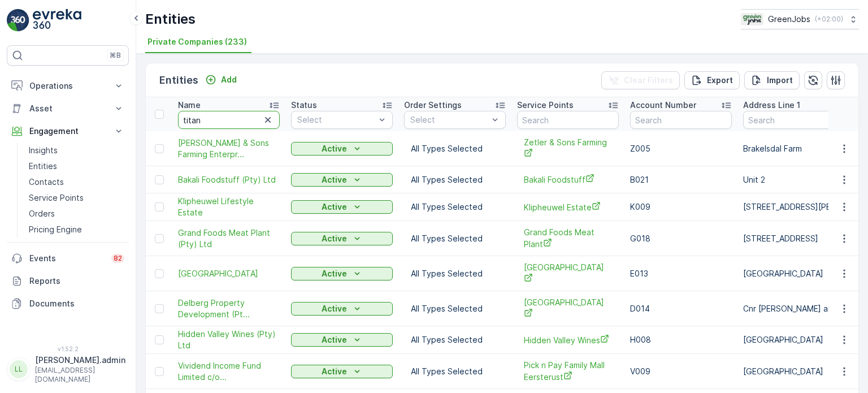 This screenshot has width=868, height=393. What do you see at coordinates (720, 80) in the screenshot?
I see `p: Export` at bounding box center [720, 80].